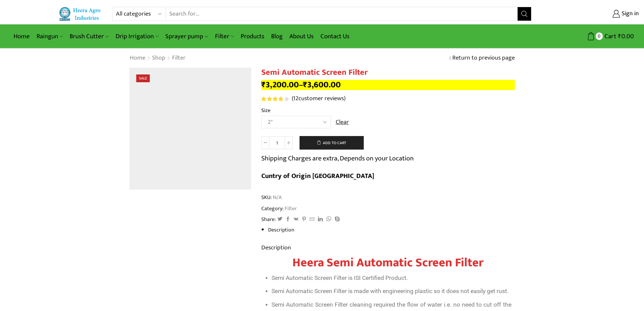 The image size is (644, 311). What do you see at coordinates (277, 143) in the screenshot?
I see `input: Product quantity` at bounding box center [277, 143].